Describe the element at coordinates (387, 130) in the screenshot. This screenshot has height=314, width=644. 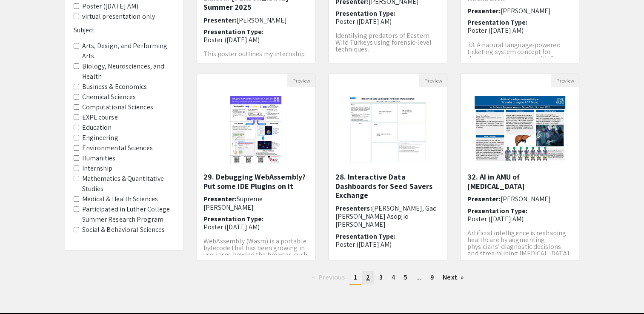
I see `img: <p><strong>28. Interactive Data Dashboards for Seed Savers Exchange</strong></p>` at that location.